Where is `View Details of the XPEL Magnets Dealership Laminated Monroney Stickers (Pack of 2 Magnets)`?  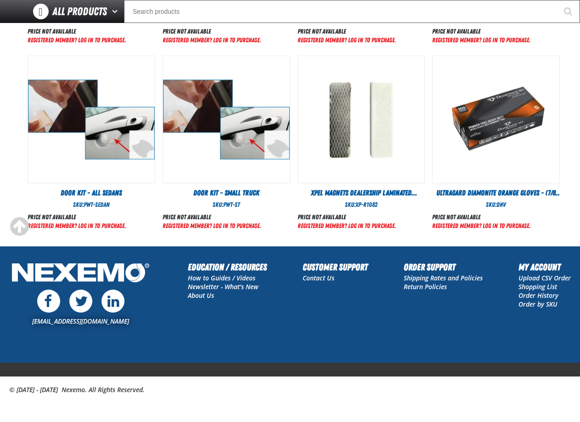
View Details of the XPEL Magnets Dealership Laminated Monroney Stickers (Pack of 2 Magnets) is located at coordinates (362, 119).